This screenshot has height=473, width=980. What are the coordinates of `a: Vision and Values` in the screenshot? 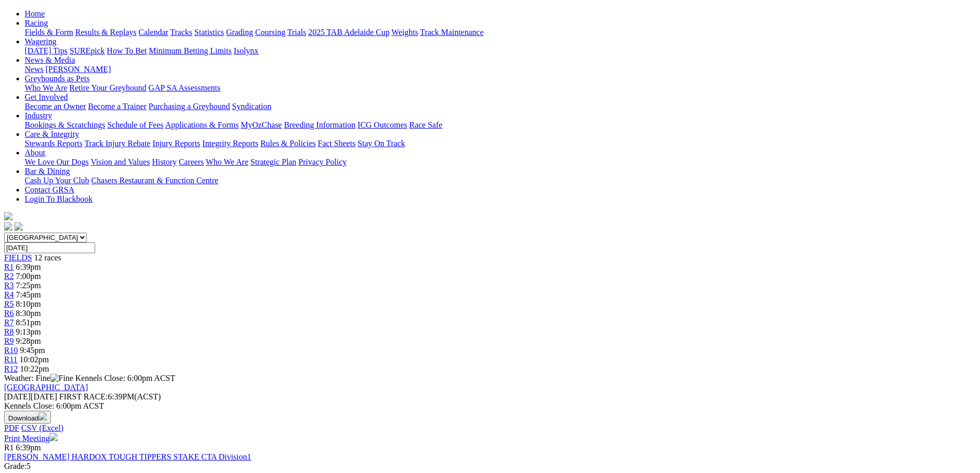 It's located at (120, 162).